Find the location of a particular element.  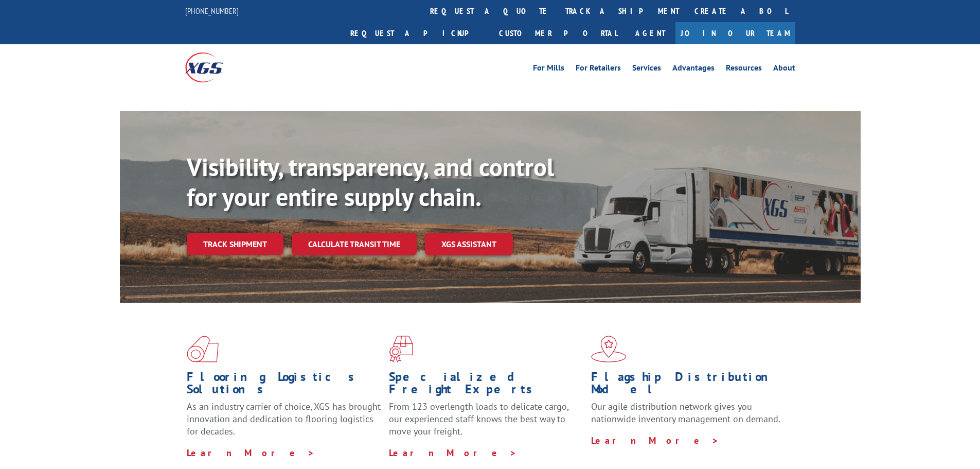

img: xgs-icon-flagship-distribution-model-red is located at coordinates (608, 349).